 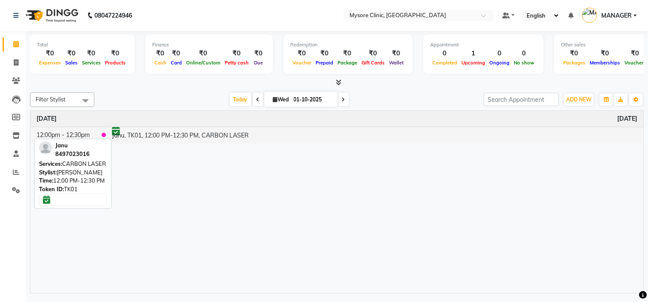 I want to click on span: No show, so click(x=524, y=63).